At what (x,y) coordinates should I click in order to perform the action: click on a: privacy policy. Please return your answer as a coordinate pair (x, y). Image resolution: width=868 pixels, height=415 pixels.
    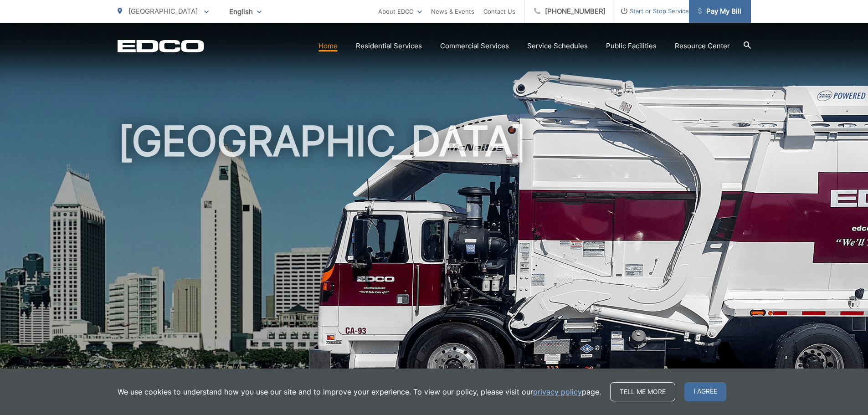
    Looking at the image, I should click on (557, 391).